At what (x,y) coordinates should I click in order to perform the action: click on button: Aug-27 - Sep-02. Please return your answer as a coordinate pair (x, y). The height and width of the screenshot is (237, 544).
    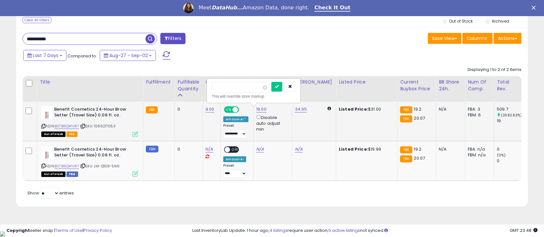
    Looking at the image, I should click on (128, 55).